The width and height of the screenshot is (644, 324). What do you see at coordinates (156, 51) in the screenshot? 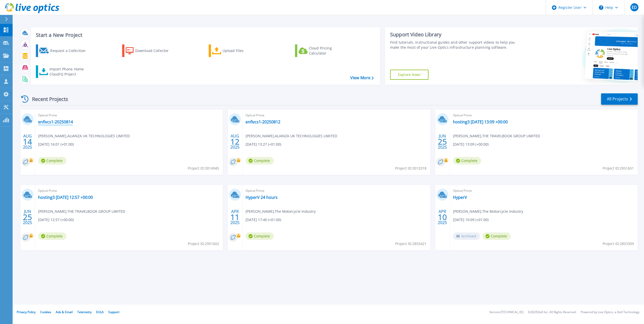
I see `div: Download Collector` at bounding box center [156, 51].